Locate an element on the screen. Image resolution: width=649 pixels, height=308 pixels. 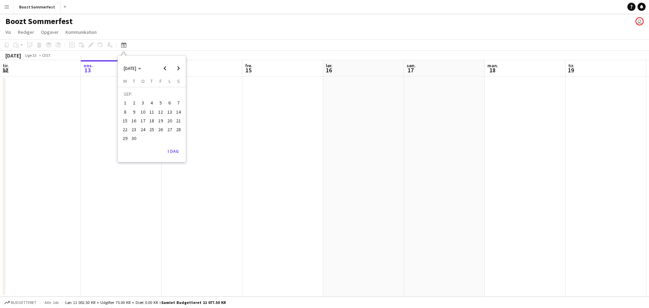
button: 16-09-2025 is located at coordinates (134, 121).